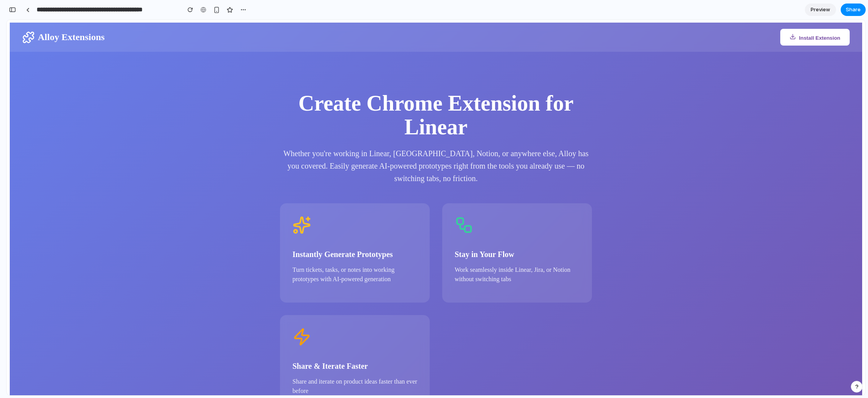  What do you see at coordinates (808, 17) in the screenshot?
I see `button: Install Extension` at bounding box center [808, 17].